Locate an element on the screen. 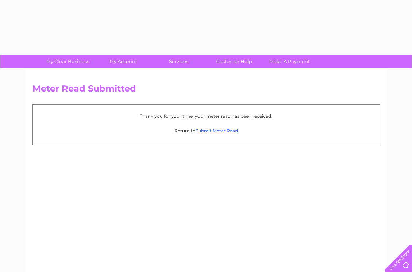 This screenshot has width=412, height=272. p: Thank you for your time, your meter read has been received. is located at coordinates (206, 116).